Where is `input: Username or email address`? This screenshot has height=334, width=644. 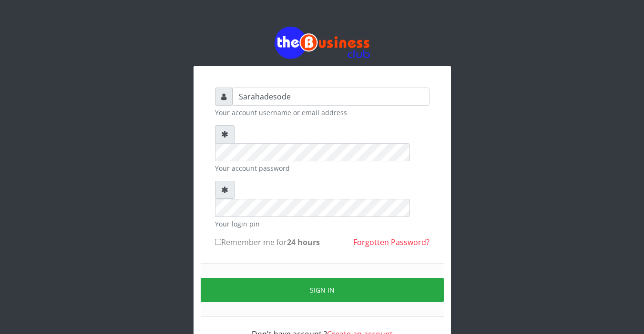
input: Username or email address is located at coordinates (331, 97).